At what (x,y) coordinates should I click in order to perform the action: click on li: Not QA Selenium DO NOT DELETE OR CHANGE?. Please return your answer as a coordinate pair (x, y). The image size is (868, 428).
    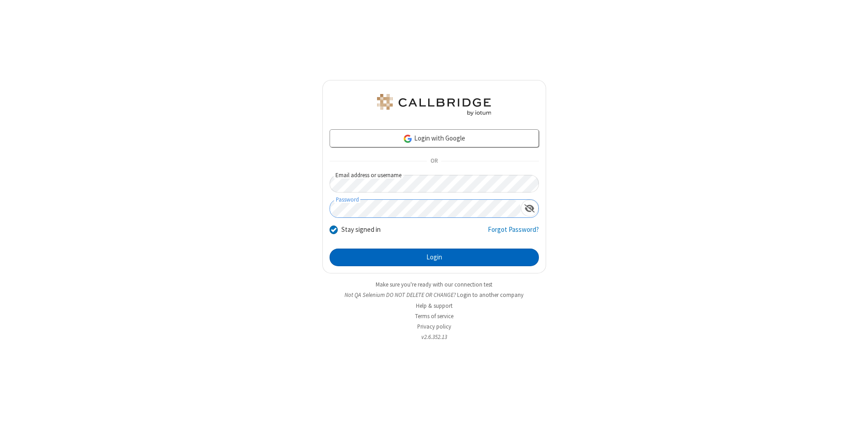
    Looking at the image, I should click on (434, 294).